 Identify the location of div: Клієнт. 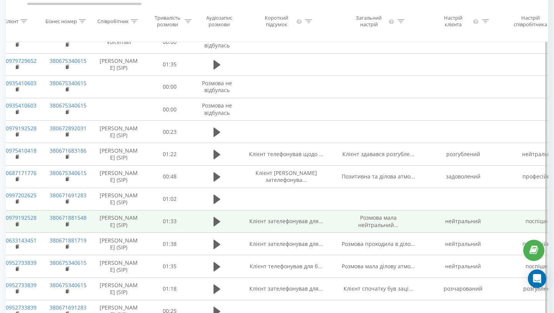
(11, 21).